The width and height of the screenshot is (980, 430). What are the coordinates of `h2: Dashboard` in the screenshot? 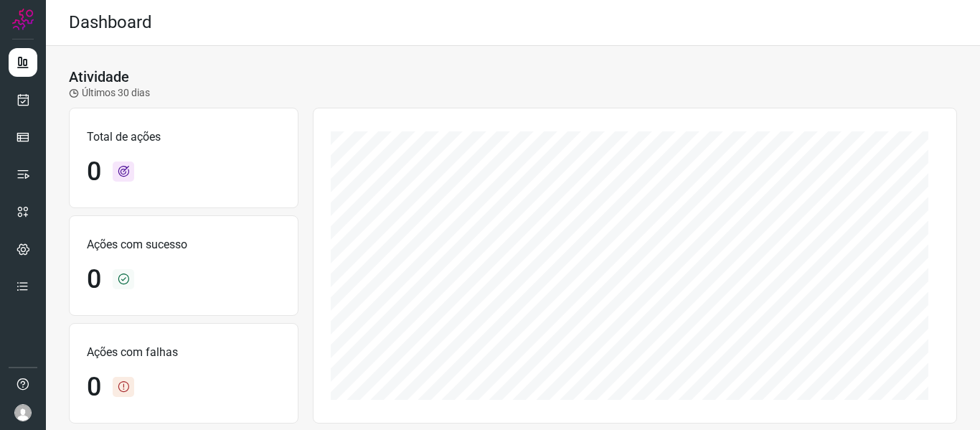 It's located at (110, 22).